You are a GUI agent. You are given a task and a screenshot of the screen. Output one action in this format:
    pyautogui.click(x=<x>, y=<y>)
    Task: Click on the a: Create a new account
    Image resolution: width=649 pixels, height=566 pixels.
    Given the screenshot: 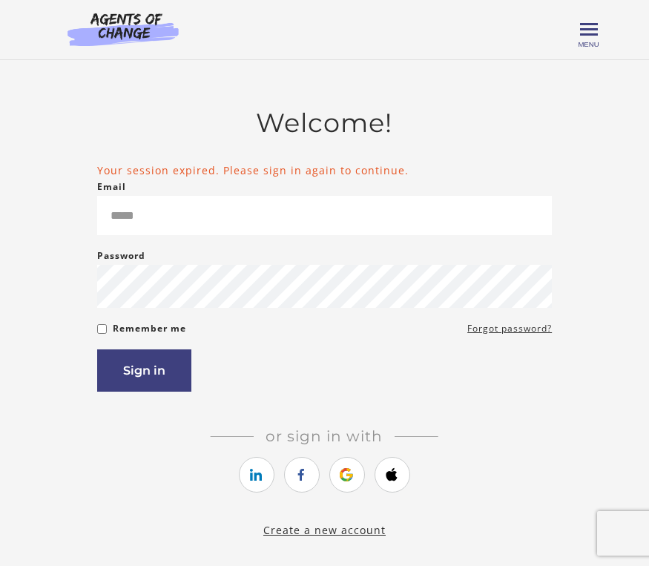 What is the action you would take?
    pyautogui.click(x=324, y=530)
    